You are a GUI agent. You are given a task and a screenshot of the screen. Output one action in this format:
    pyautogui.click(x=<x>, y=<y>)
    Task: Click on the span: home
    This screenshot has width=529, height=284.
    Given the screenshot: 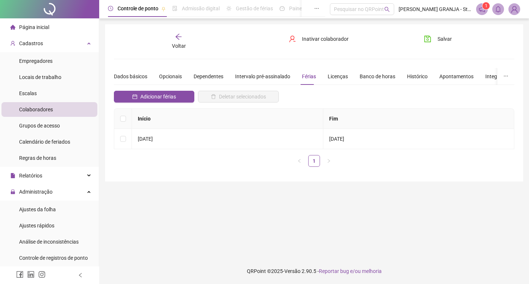 What is the action you would take?
    pyautogui.click(x=13, y=27)
    